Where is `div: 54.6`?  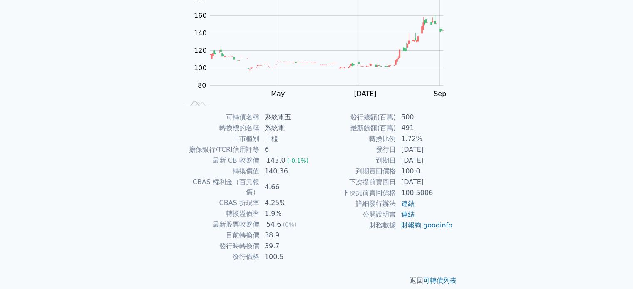 div: 54.6 is located at coordinates (274, 225).